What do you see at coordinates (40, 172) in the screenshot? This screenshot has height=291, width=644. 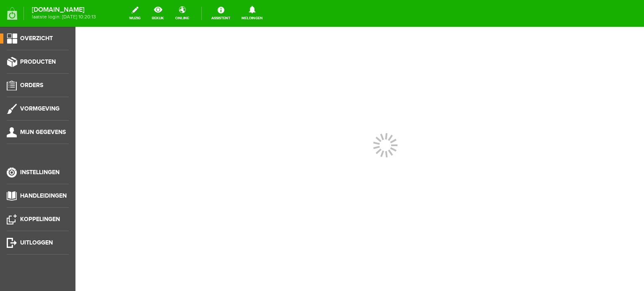 I see `span: Instellingen` at bounding box center [40, 172].